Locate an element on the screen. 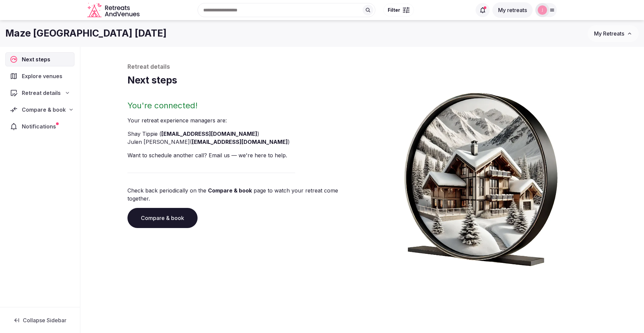 This screenshot has width=644, height=333. p: Check back periodically on the page to watch your retreat come together. is located at coordinates (243, 195).